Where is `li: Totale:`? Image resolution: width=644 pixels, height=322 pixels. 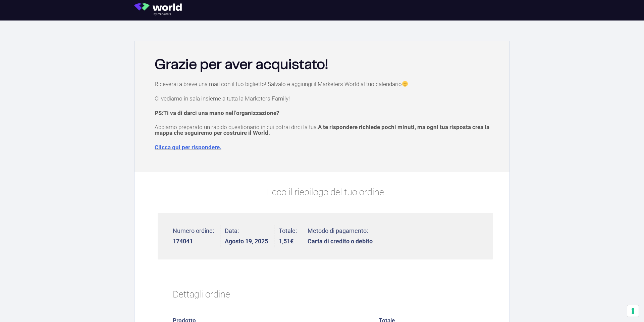 li: Totale: is located at coordinates (291, 236).